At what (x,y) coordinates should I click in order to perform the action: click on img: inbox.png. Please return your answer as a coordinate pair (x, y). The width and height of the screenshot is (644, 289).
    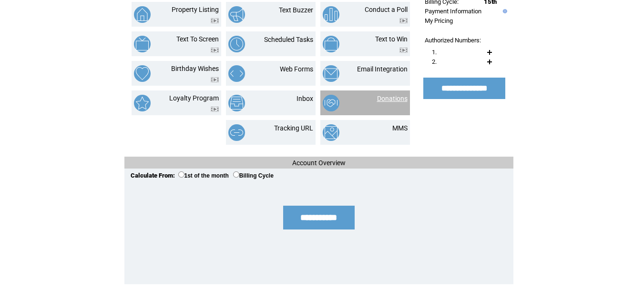
    Looking at the image, I should click on (236, 103).